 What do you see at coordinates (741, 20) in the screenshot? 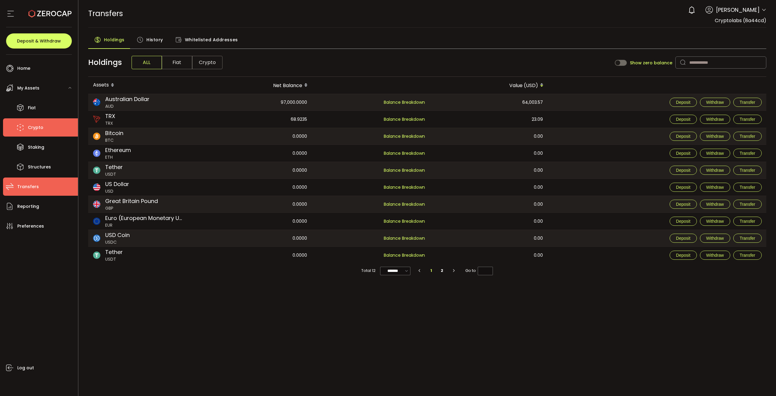
I see `span: Cryptolabs (8a44cd)` at bounding box center [741, 20].